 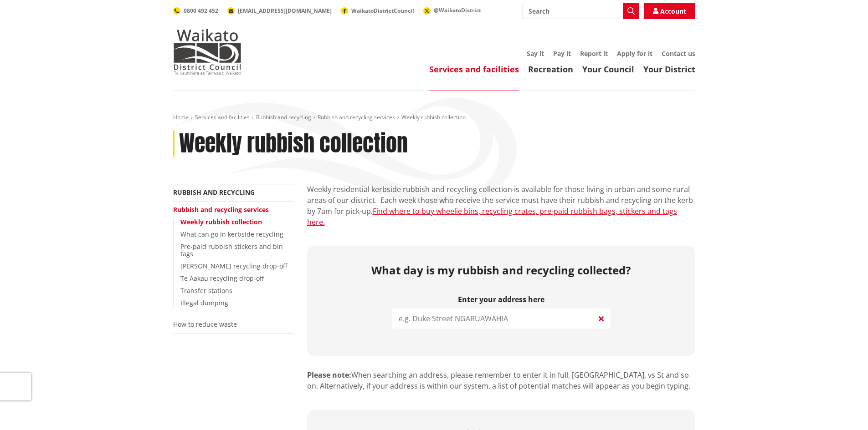 What do you see at coordinates (501, 319) in the screenshot?
I see `input: e.g. Duke Street NGARUAWAHIA` at bounding box center [501, 319].